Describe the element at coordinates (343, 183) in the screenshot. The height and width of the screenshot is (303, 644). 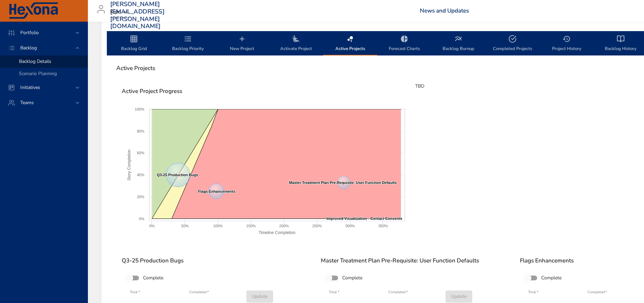
I see `text: Master Treatment Plan Pre-Requisite: User Function Defaults` at that location.